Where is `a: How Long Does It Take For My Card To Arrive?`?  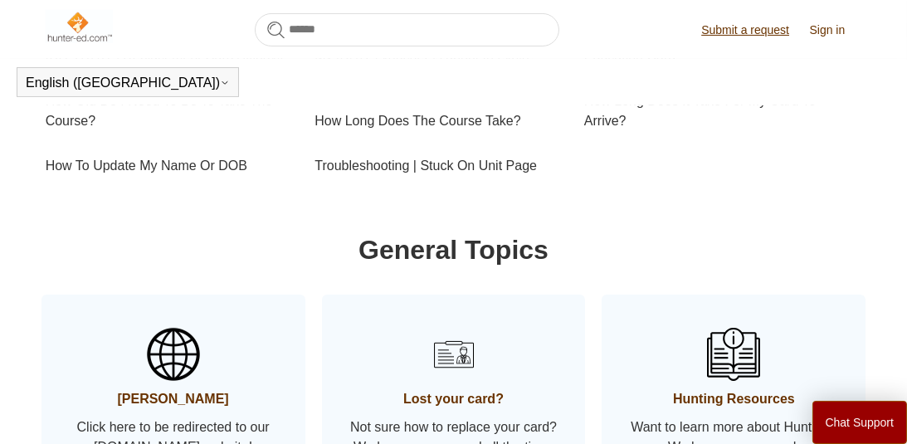
a: How Long Does It Take For My Card To Arrive? is located at coordinates (719, 111).